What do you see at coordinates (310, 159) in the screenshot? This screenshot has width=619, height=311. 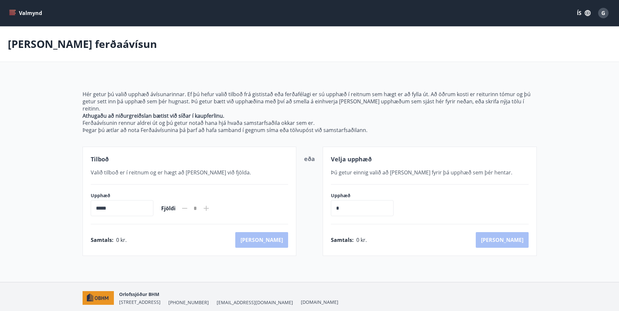 I see `span: eða` at bounding box center [310, 159].